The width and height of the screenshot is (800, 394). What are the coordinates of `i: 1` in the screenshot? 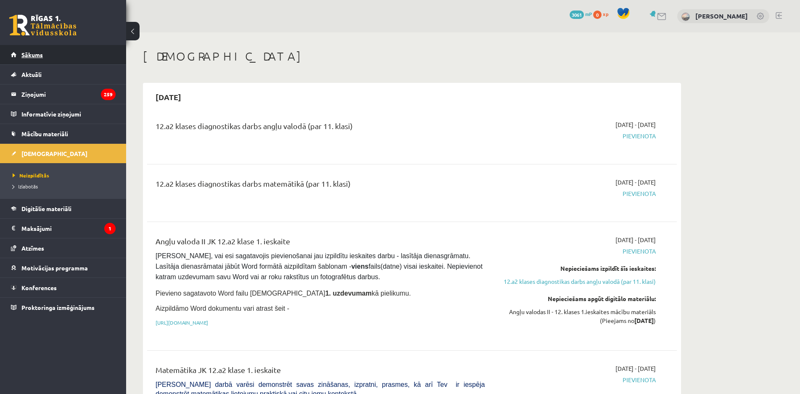 It's located at (110, 228).